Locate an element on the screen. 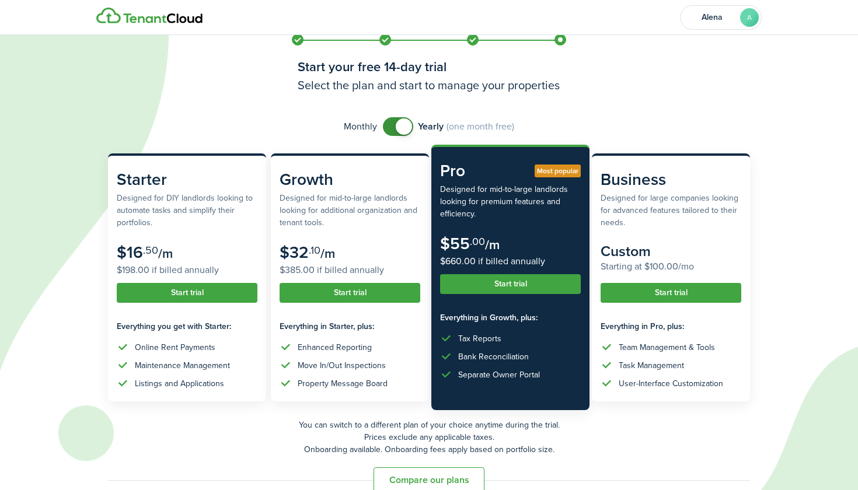 The image size is (858, 490). div: Maintenance Management is located at coordinates (182, 365).